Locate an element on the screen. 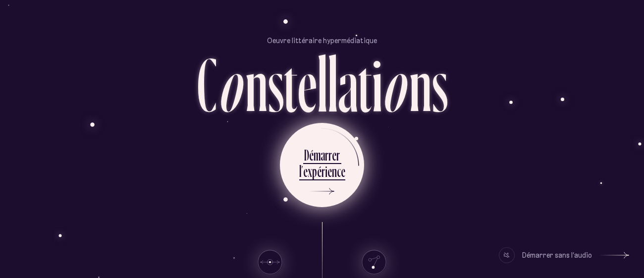 The width and height of the screenshot is (644, 278). p: Oeuvre littéraire hypermédiatique is located at coordinates (322, 41).